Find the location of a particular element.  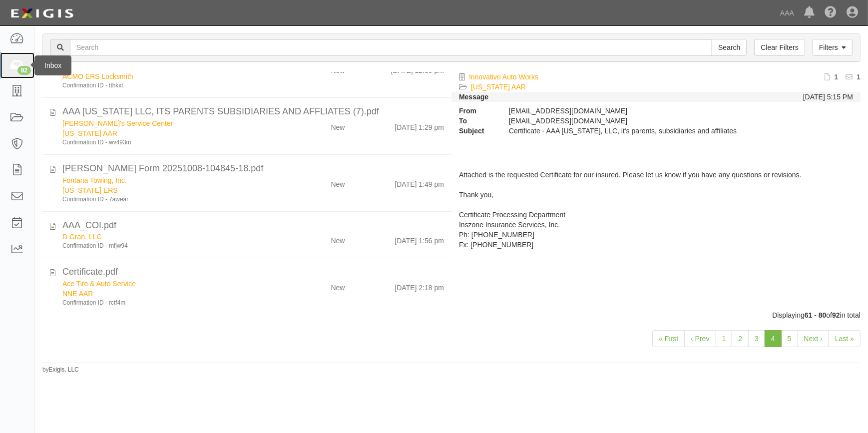

a: Innovative Auto Works is located at coordinates (504, 77).